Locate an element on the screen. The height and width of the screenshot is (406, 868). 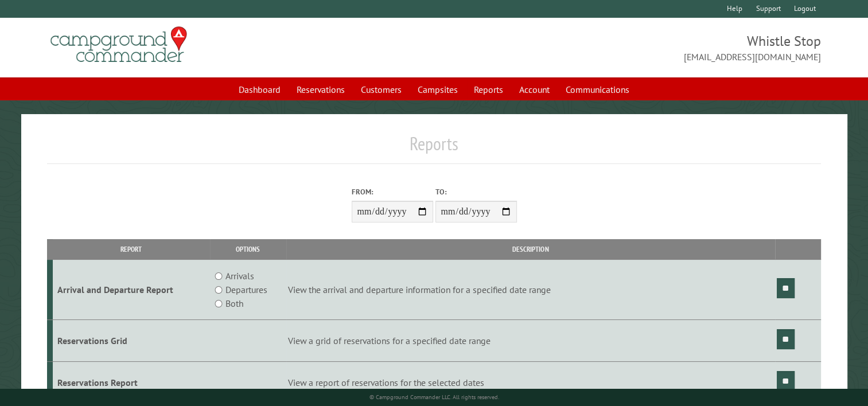
label: From: is located at coordinates (392, 191).